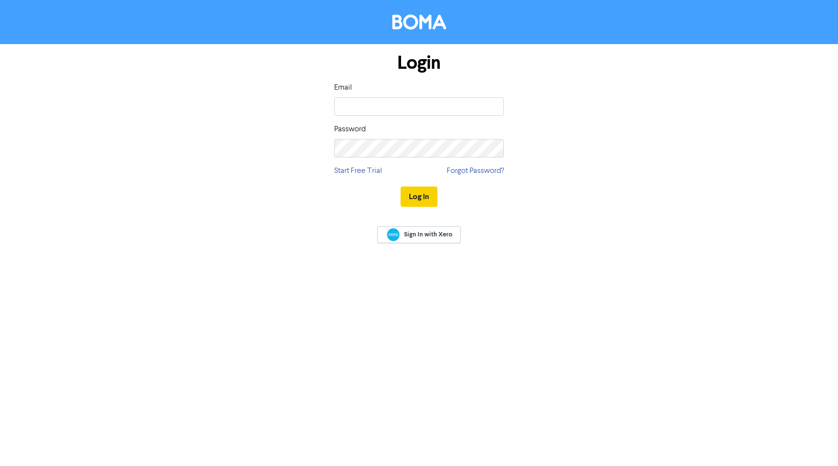 The height and width of the screenshot is (466, 838). I want to click on img: BOMA Logo, so click(419, 22).